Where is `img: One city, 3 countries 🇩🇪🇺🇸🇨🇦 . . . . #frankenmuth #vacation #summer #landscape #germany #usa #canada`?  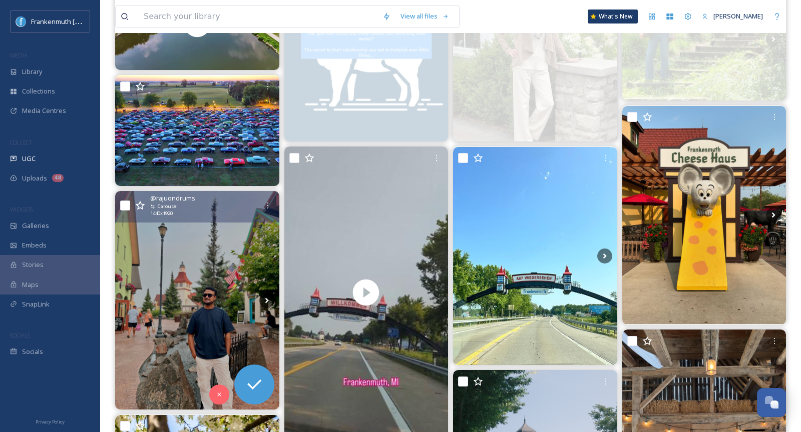
img: One city, 3 countries 🇩🇪🇺🇸🇨🇦 . . . . #frankenmuth #vacation #summer #landscape #germany #usa #canada is located at coordinates (535, 256).